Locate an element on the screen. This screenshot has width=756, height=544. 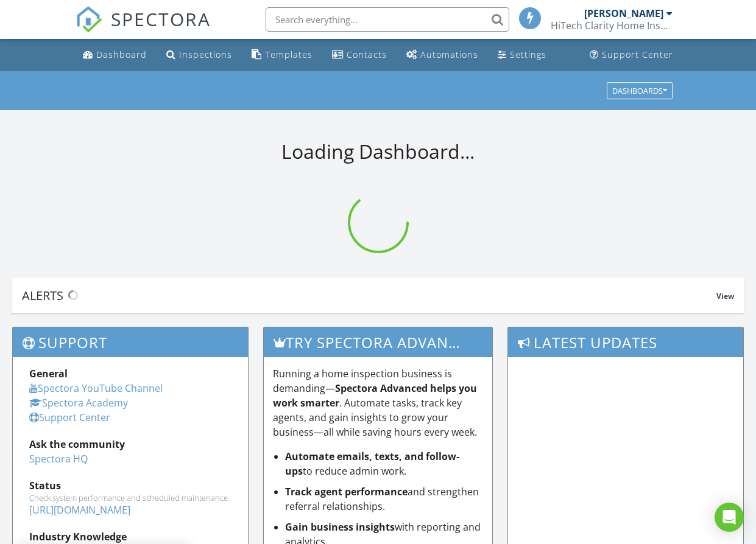
div: Dashboards is located at coordinates (639, 91).